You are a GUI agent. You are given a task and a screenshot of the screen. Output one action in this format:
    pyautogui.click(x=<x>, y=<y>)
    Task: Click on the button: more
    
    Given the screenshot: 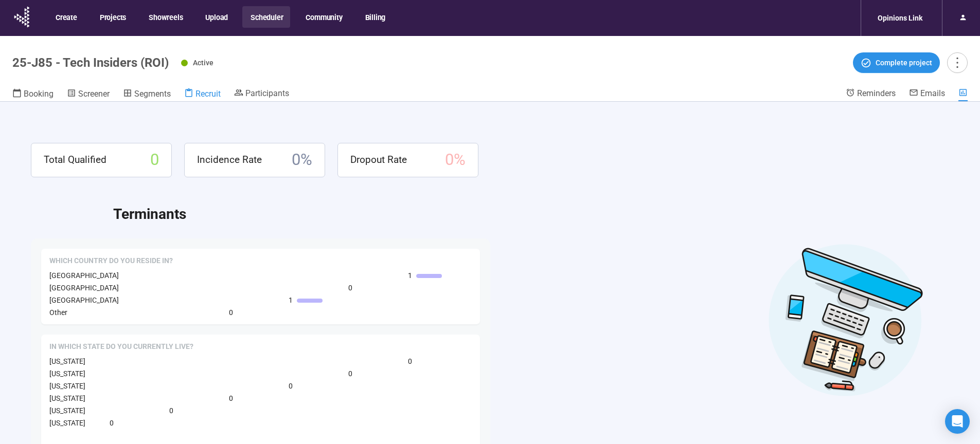 What is the action you would take?
    pyautogui.click(x=957, y=63)
    